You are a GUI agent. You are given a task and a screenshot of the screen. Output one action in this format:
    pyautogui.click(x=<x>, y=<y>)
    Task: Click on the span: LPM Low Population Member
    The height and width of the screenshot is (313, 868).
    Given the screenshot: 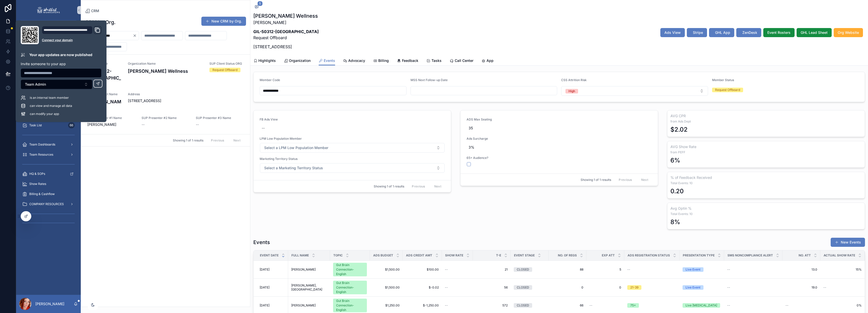 What is the action you would take?
    pyautogui.click(x=352, y=138)
    